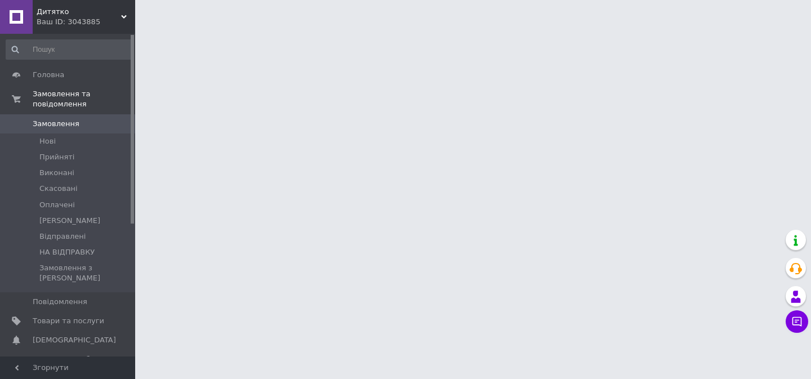 The height and width of the screenshot is (379, 811). What do you see at coordinates (56, 124) in the screenshot?
I see `span: Замовлення` at bounding box center [56, 124].